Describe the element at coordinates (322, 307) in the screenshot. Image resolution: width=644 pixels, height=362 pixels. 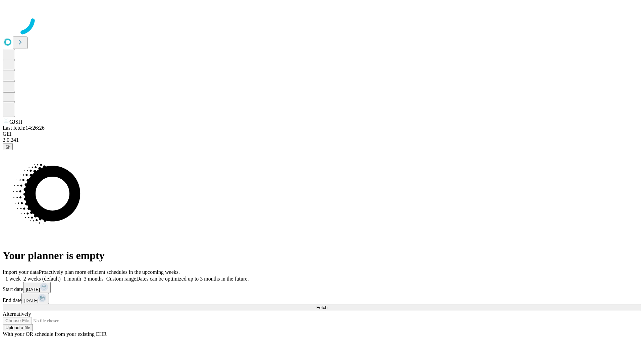
I see `span: Fetch` at that location.